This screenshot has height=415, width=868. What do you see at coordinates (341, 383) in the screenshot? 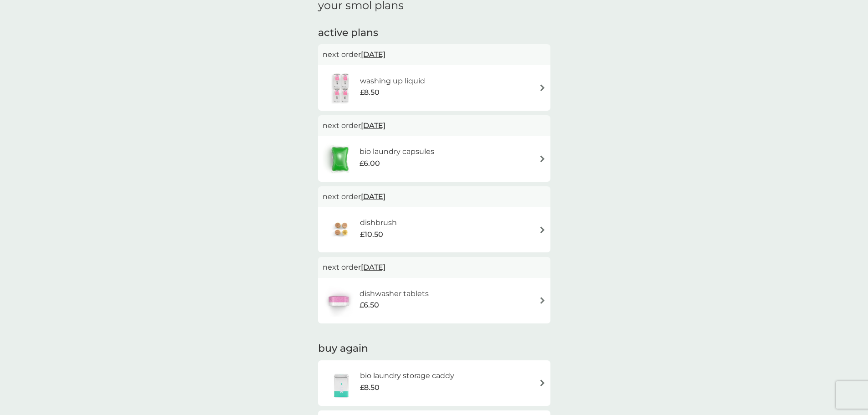
I see `img: bio laundry storage caddy` at bounding box center [341, 383].